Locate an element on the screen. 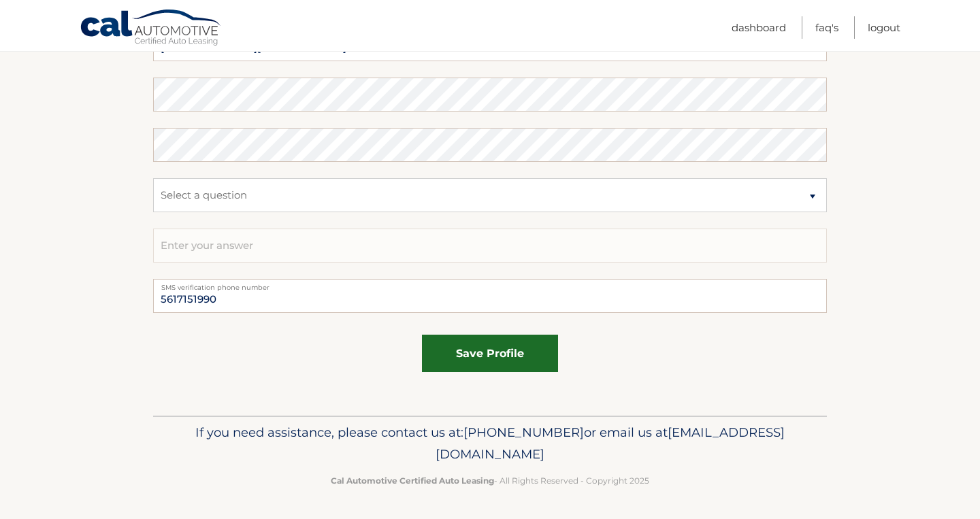 This screenshot has width=980, height=519. a: Logout is located at coordinates (884, 27).